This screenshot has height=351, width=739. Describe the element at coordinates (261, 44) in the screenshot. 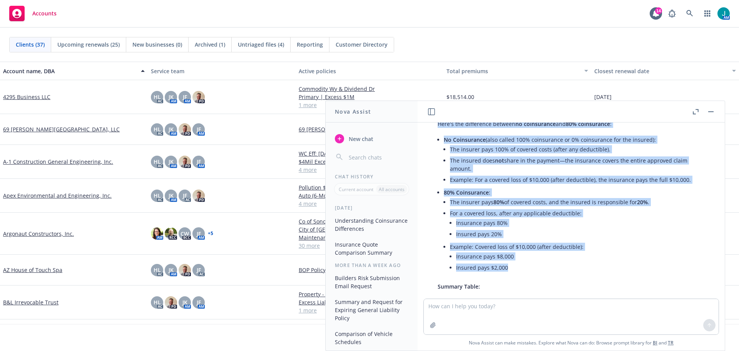

I see `span: Untriaged files (4)` at that location.